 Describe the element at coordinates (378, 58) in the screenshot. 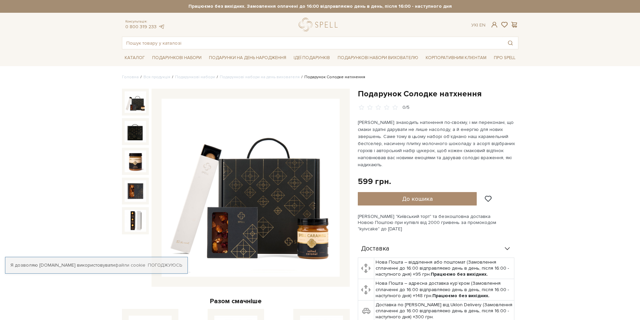

I see `a: Подарункові набори вихователю` at that location.